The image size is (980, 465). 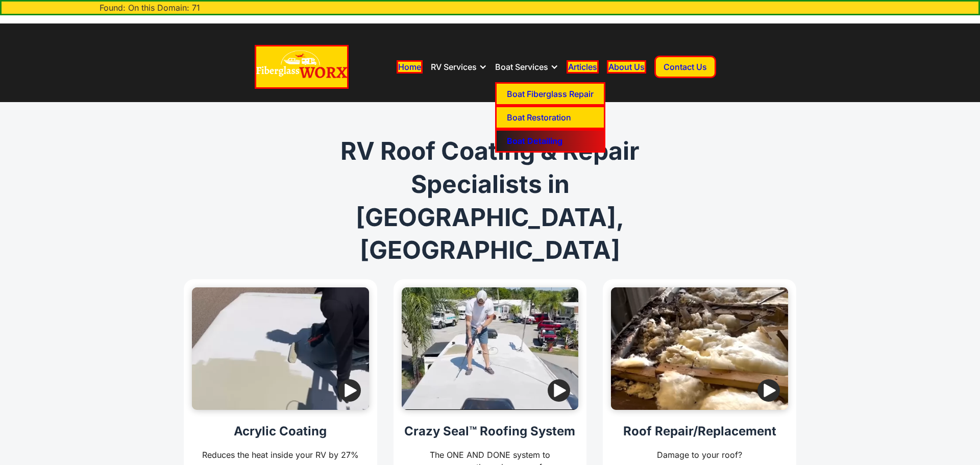 What do you see at coordinates (409, 67) in the screenshot?
I see `a: Home` at bounding box center [409, 67].